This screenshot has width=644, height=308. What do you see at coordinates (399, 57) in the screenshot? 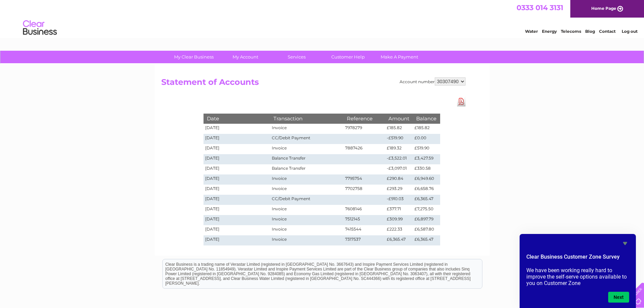
I see `a: Make A Payment` at bounding box center [399, 57].